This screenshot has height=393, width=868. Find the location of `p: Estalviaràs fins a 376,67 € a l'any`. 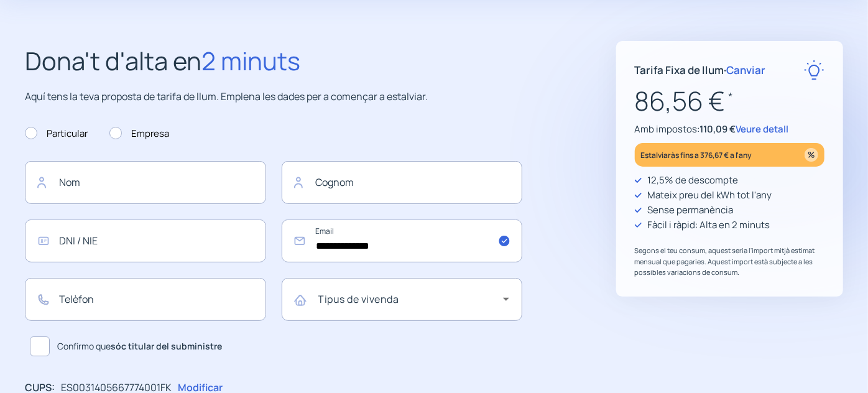

p: Estalviaràs fins a 376,67 € a l'any is located at coordinates (696, 154).